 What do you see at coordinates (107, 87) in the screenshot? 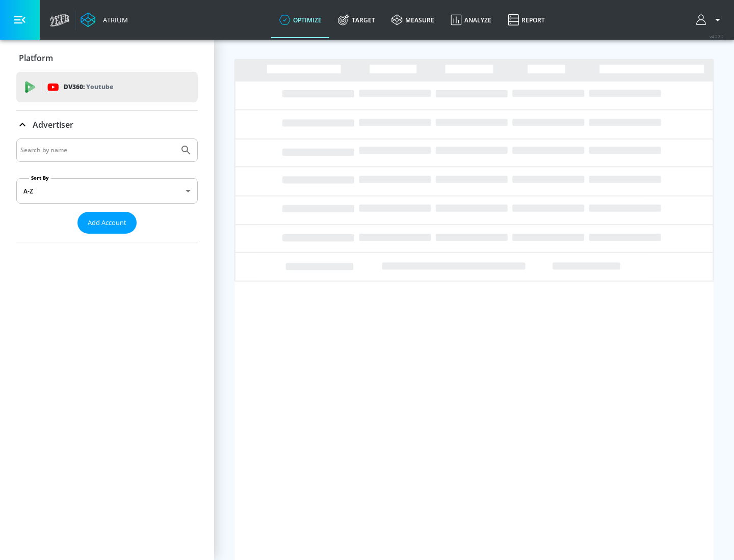
I see `div: DV360: Youtube` at bounding box center [107, 87].